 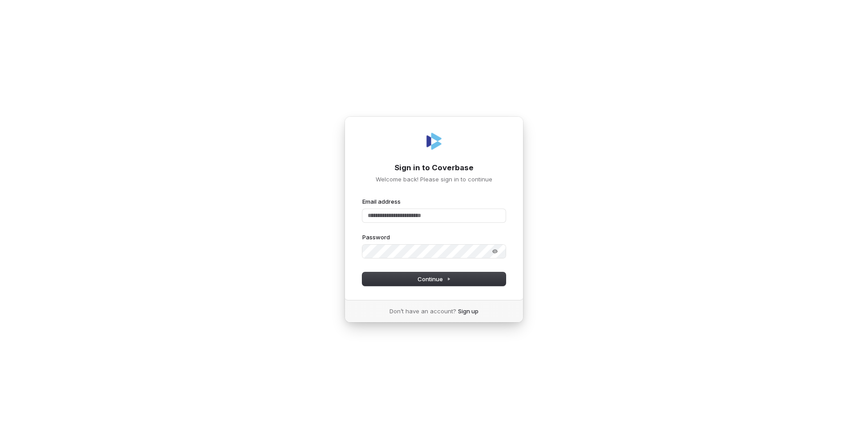 I want to click on button: Show password, so click(x=495, y=251).